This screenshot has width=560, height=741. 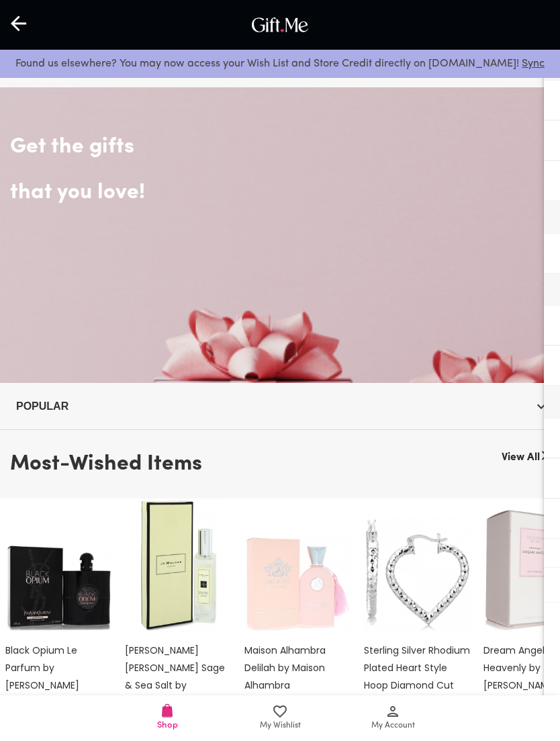 I want to click on span: Popular, so click(x=280, y=406).